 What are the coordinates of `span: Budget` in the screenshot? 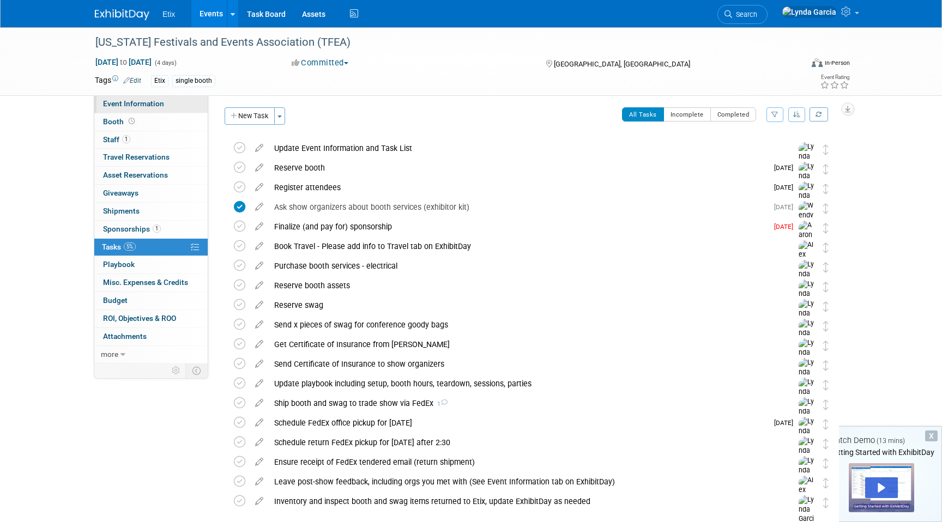 It's located at (115, 300).